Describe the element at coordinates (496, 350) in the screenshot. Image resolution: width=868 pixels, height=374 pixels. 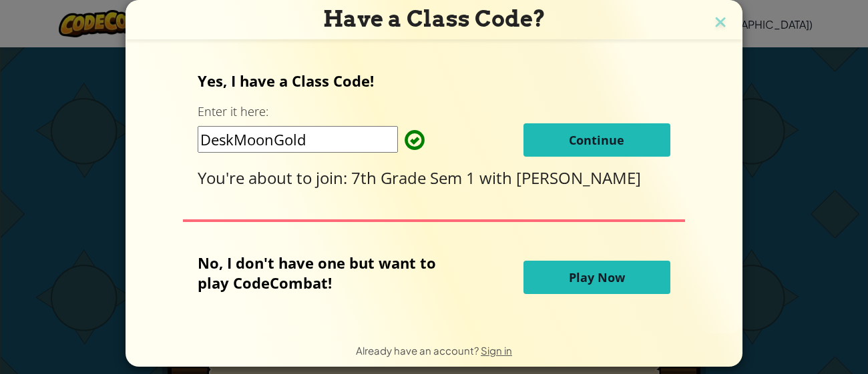
I see `a: Sign in` at that location.